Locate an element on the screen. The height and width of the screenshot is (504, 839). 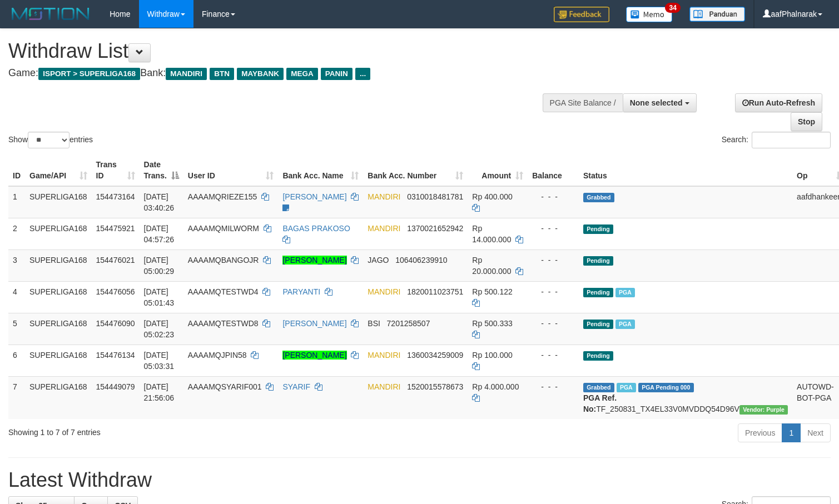
th: Bank Acc. Number: activate to sort column ascending is located at coordinates (416, 170).